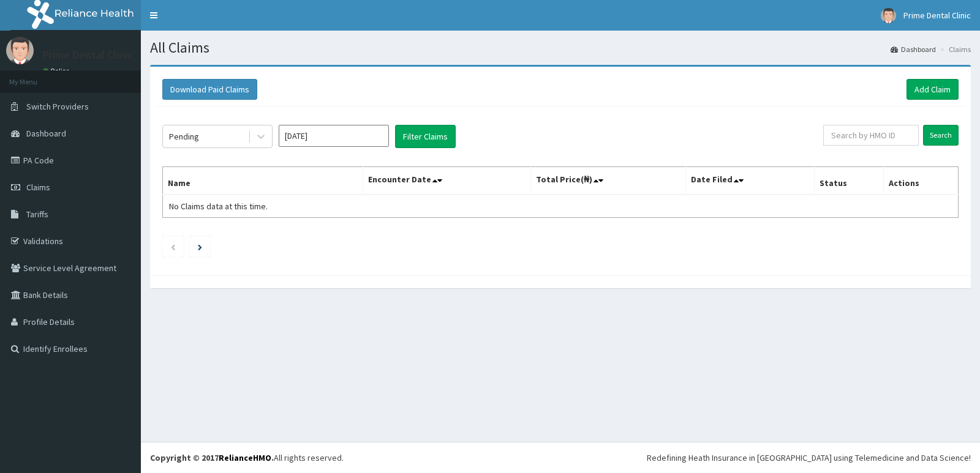 The width and height of the screenshot is (980, 473). What do you see at coordinates (173, 247) in the screenshot?
I see `a: Previous page` at bounding box center [173, 247].